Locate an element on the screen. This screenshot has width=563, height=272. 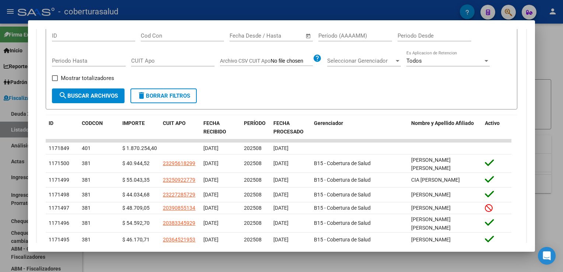
span: 1171500 is located at coordinates (59, 163).